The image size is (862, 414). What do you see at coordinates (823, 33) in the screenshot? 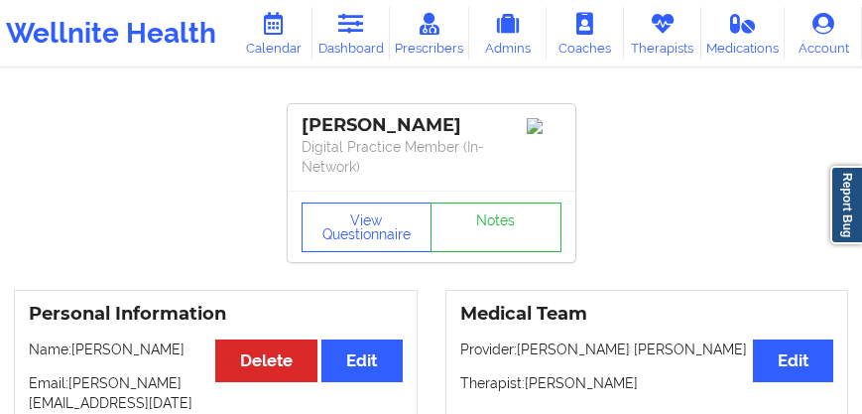
I see `a: Account` at bounding box center [823, 33].